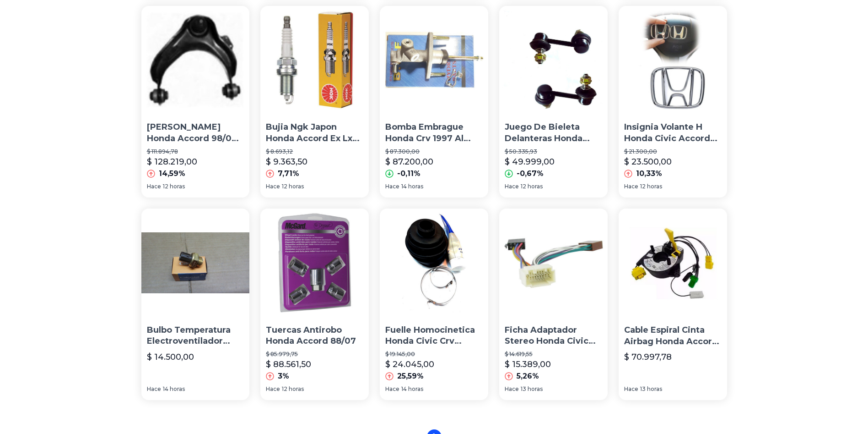  I want to click on img: Bomba Embrague Honda Crv 1997 Al 2001 Accord 1990 Al 1997, so click(434, 60).